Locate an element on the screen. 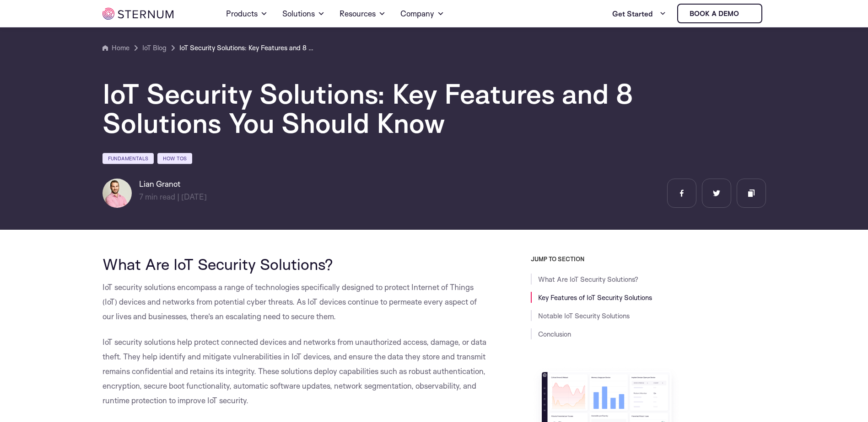 This screenshot has width=868, height=422. img: Lian Granot is located at coordinates (117, 193).